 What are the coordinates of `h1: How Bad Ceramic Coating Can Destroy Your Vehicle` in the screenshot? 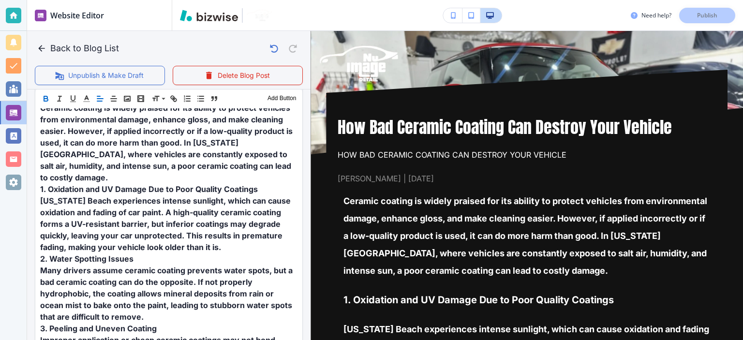 It's located at (527, 127).